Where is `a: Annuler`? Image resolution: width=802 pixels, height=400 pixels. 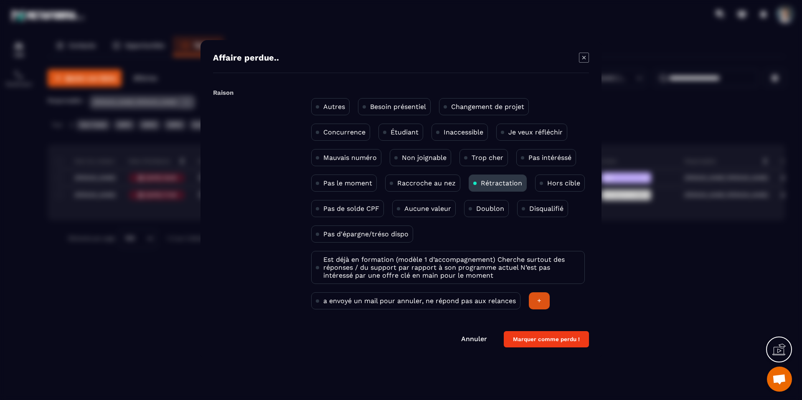 a: Annuler is located at coordinates (474, 339).